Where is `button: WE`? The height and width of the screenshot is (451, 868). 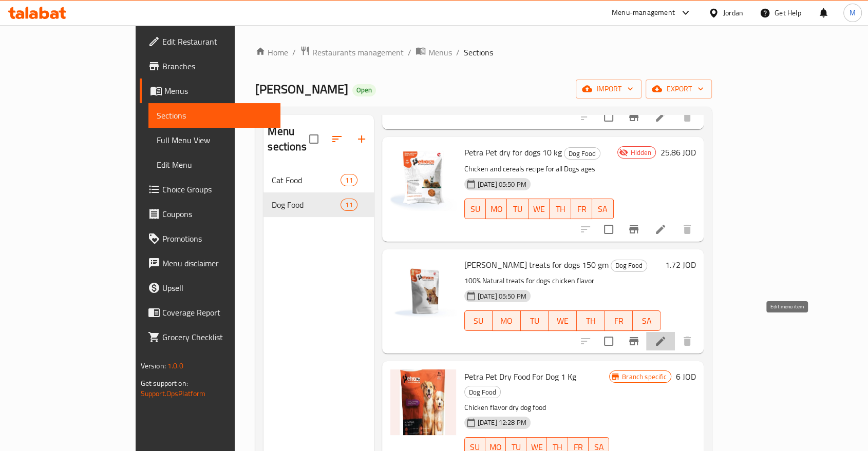
button: WE is located at coordinates (563, 321).